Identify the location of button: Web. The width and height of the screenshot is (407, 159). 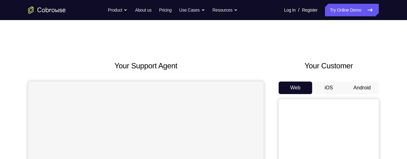
(295, 88).